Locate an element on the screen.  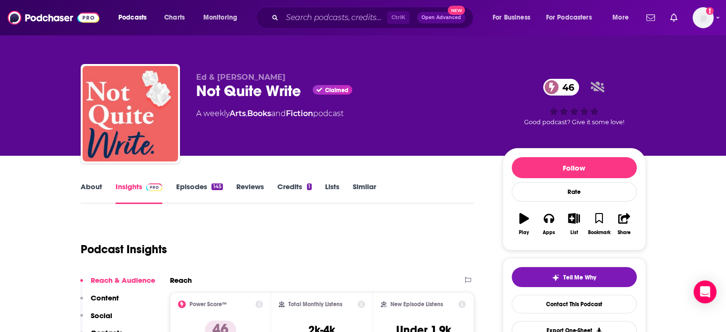
button: Bookmark is located at coordinates (599, 224).